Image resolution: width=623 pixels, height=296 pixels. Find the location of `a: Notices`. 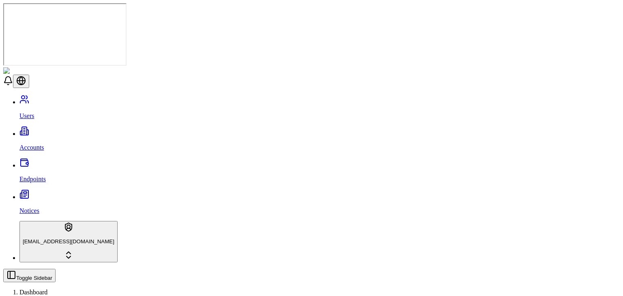

a: Notices is located at coordinates (320, 204).